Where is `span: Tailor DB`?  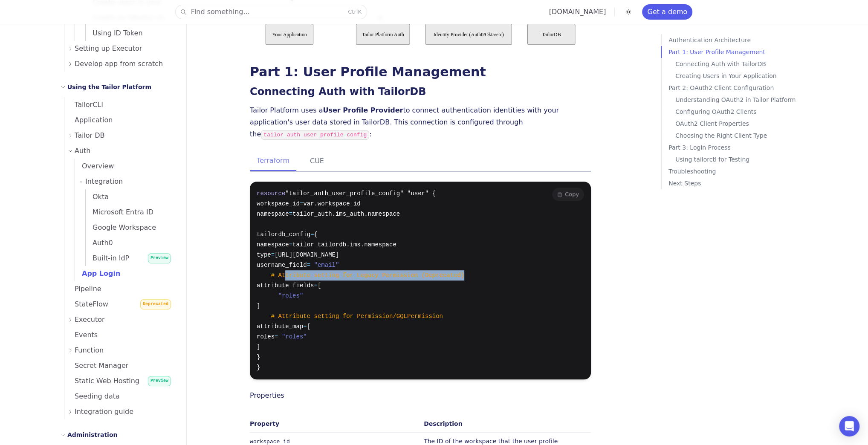 span: Tailor DB is located at coordinates (89, 136).